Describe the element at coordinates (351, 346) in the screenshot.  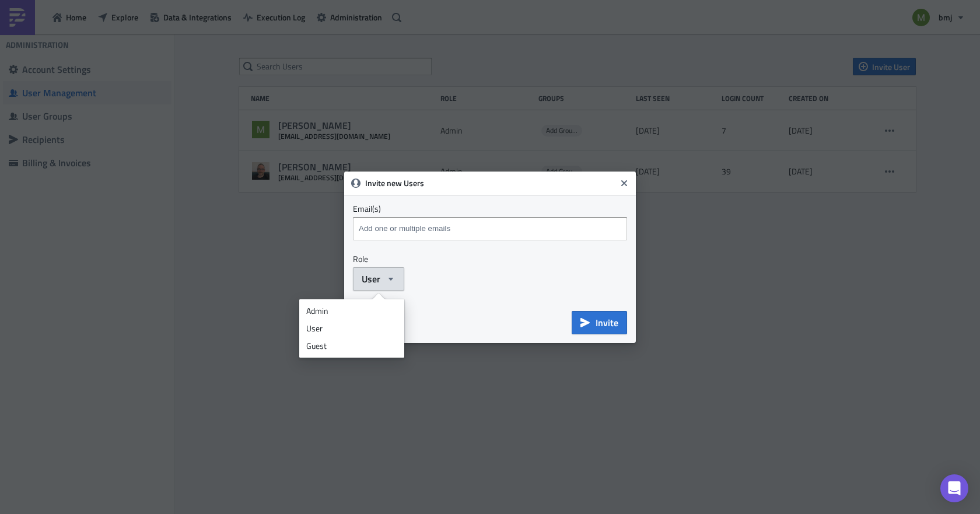
I see `div: Guest` at that location.